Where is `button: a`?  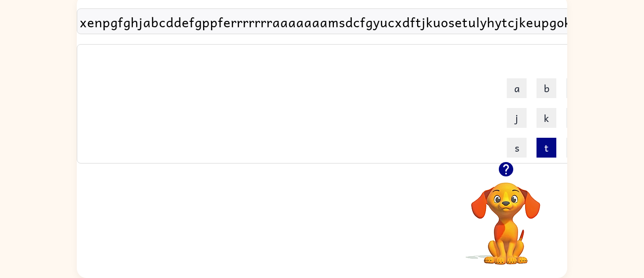
button: a is located at coordinates (517, 88).